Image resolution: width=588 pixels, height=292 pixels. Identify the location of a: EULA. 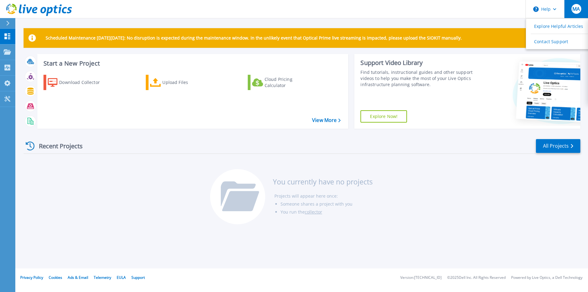
(121, 277).